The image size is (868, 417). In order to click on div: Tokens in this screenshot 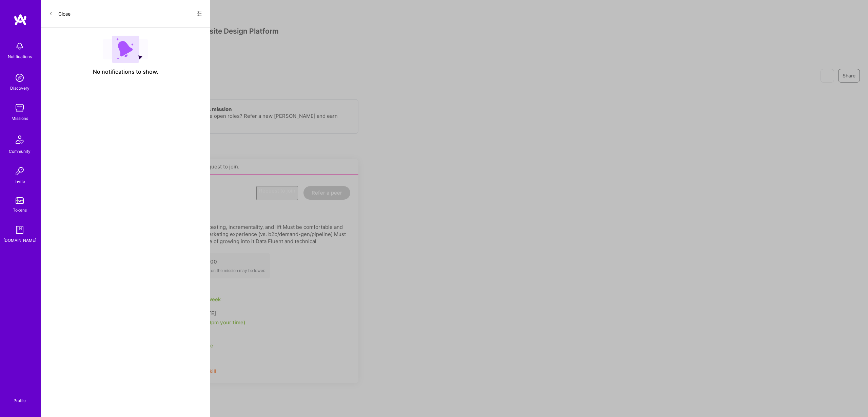, I will do `click(19, 210)`.